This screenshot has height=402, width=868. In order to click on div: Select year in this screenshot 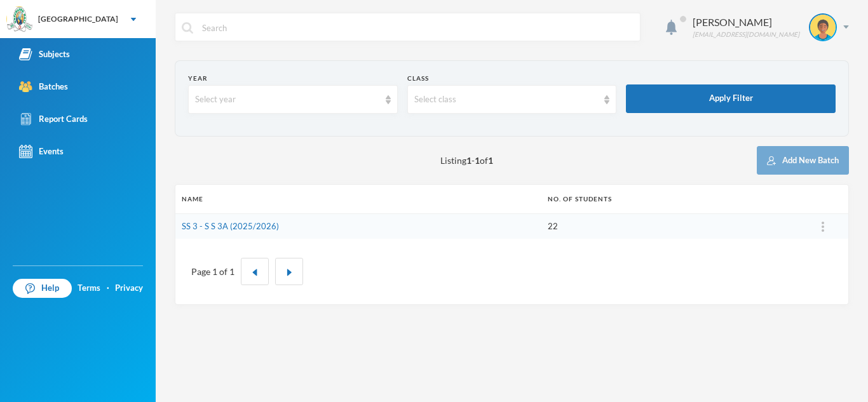, I will do `click(287, 99)`.